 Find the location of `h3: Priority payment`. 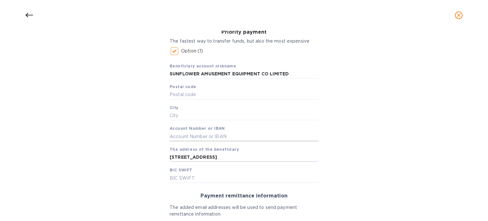

h3: Priority payment is located at coordinates (244, 32).